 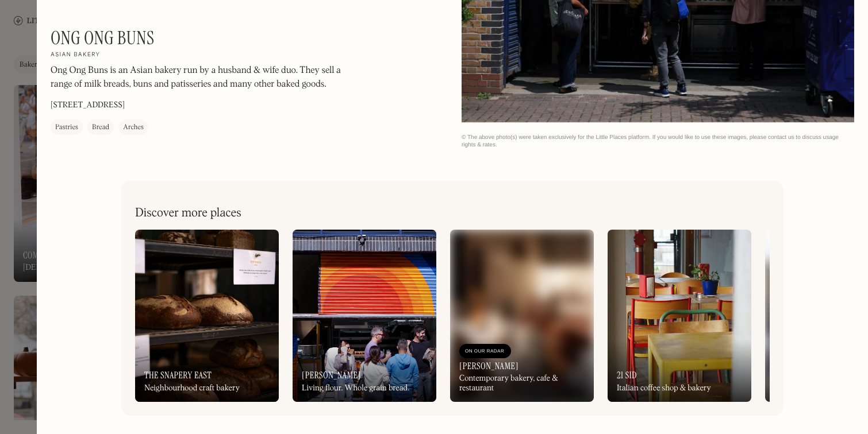 What do you see at coordinates (206, 78) in the screenshot?
I see `p: Ong Ong Buns is an Asian bakery run by a husband & wife duo. They sell a range of milk breads, bu...` at bounding box center [206, 78].